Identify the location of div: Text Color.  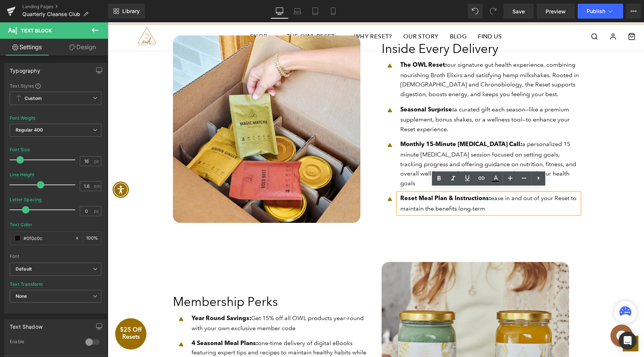
(21, 225).